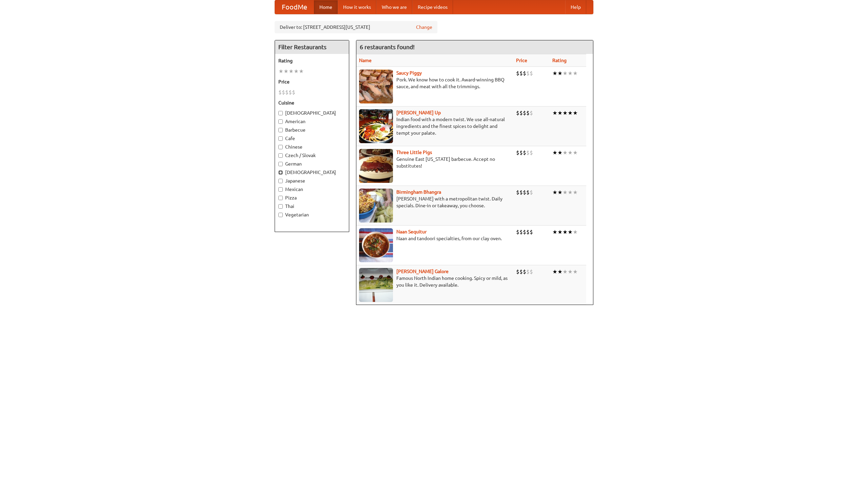 This screenshot has height=480, width=868. I want to click on label: Thai, so click(312, 207).